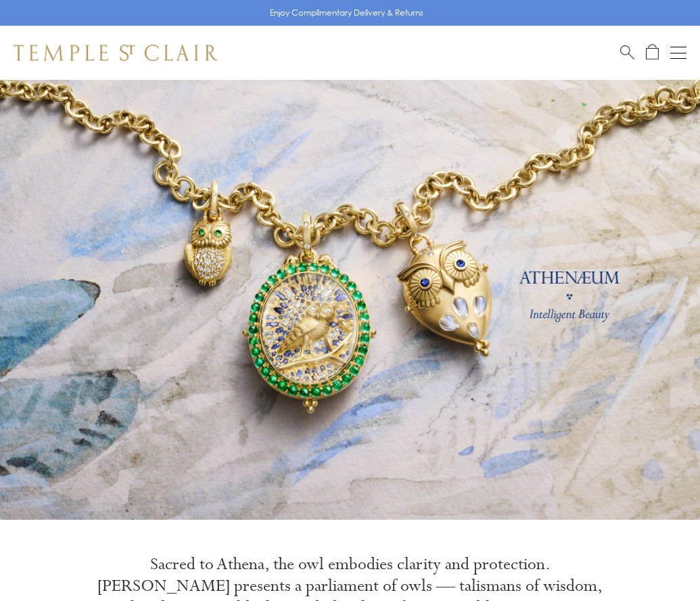  What do you see at coordinates (627, 52) in the screenshot?
I see `a: Search` at bounding box center [627, 52].